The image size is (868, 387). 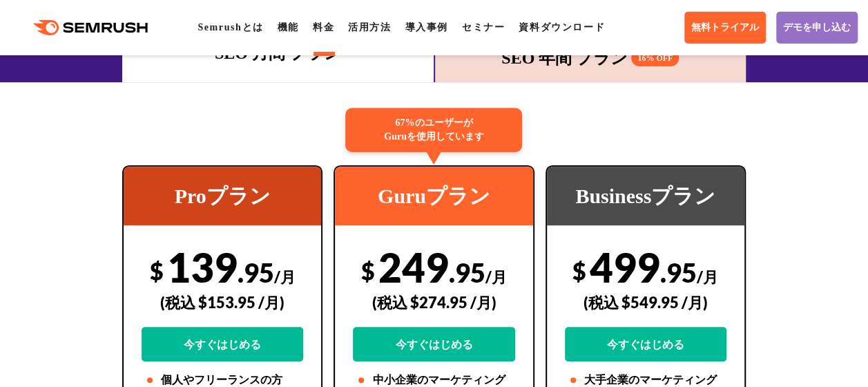 What do you see at coordinates (323, 27) in the screenshot?
I see `a: 料金` at bounding box center [323, 27].